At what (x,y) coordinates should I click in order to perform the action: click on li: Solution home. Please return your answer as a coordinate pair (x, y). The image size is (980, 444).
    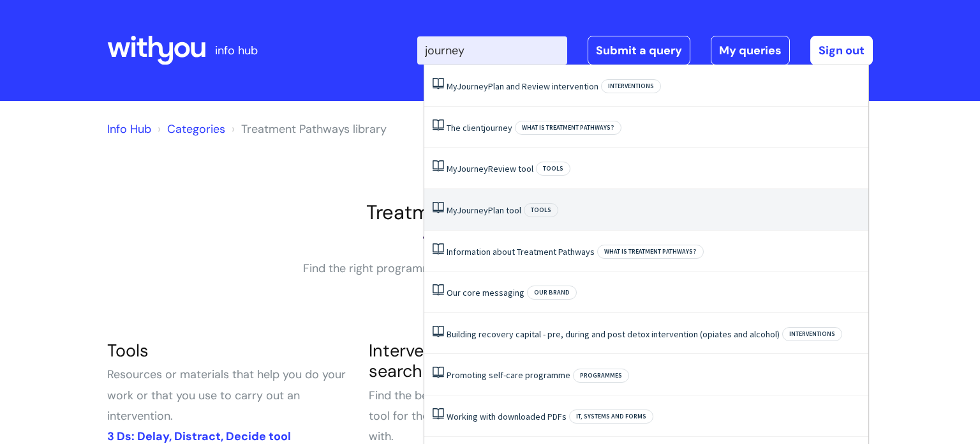
    Looking at the image, I should click on (189, 129).